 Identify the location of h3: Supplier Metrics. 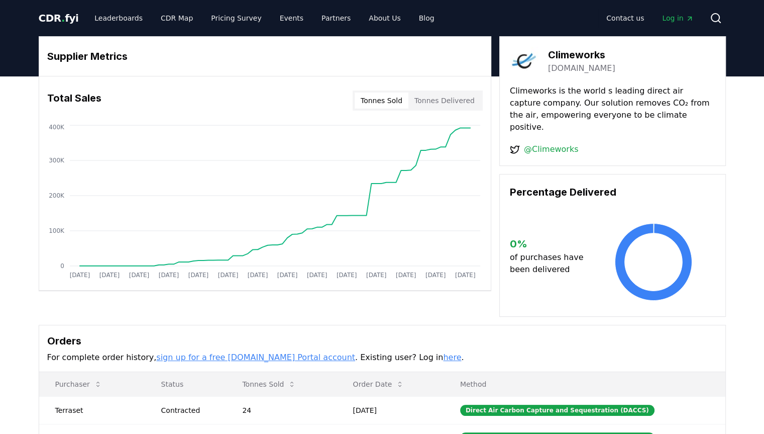
(265, 56).